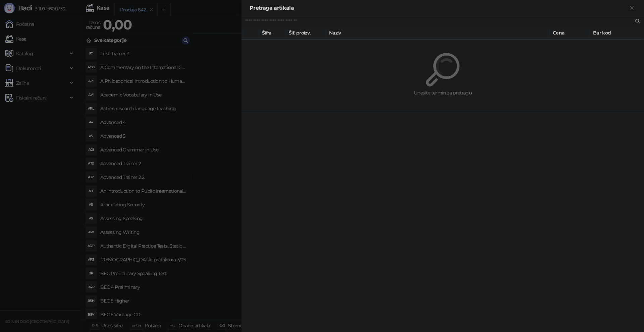  Describe the element at coordinates (443, 93) in the screenshot. I see `div: Unesite termin za pretragu` at that location.